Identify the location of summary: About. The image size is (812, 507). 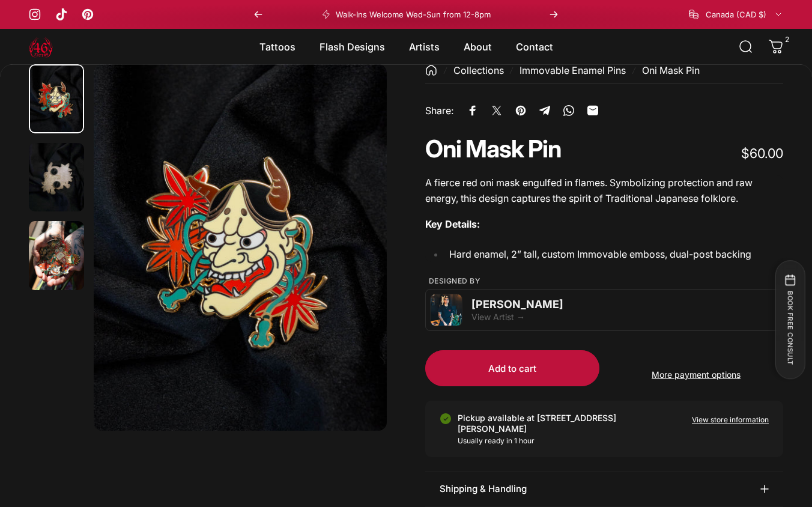
(477, 47).